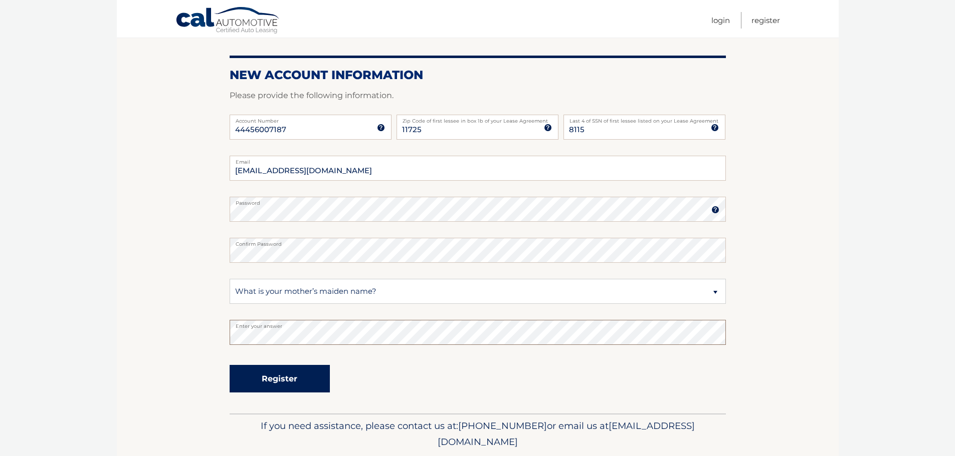 Image resolution: width=955 pixels, height=456 pixels. What do you see at coordinates (765, 20) in the screenshot?
I see `a: Register` at bounding box center [765, 20].